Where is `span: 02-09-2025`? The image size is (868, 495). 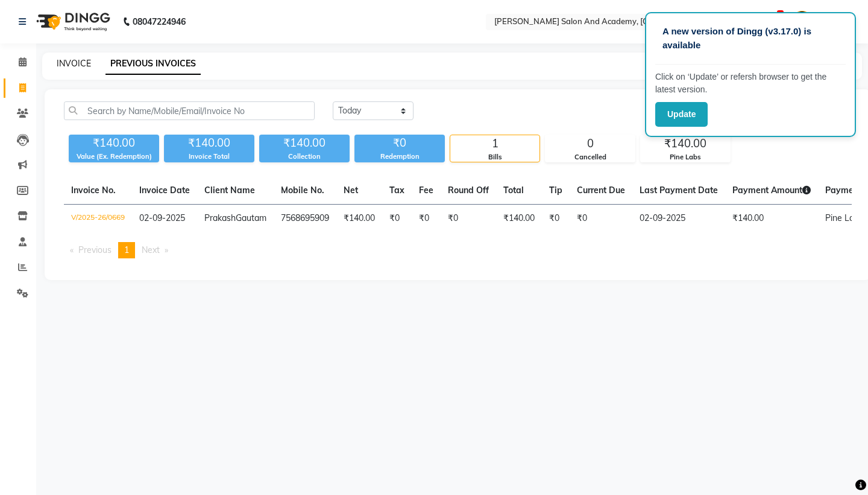 span: 02-09-2025 is located at coordinates (162, 218).